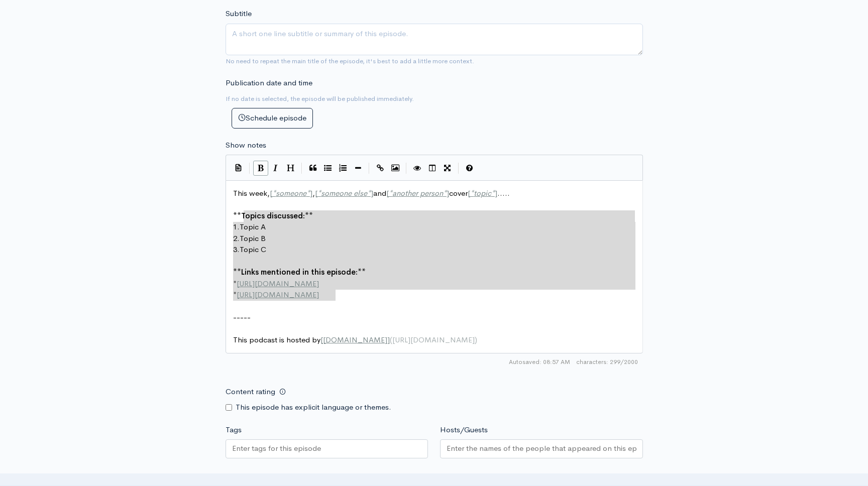 This screenshot has height=486, width=868. I want to click on button: Italic, so click(276, 168).